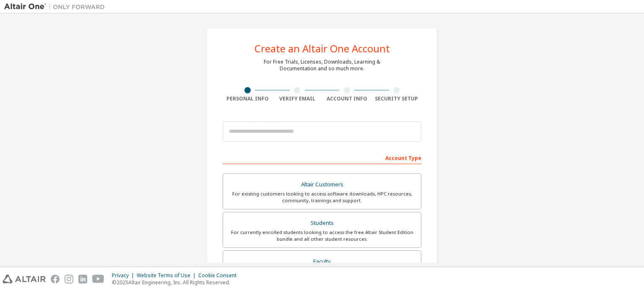  What do you see at coordinates (69, 279) in the screenshot?
I see `img: instagram.svg` at bounding box center [69, 279].